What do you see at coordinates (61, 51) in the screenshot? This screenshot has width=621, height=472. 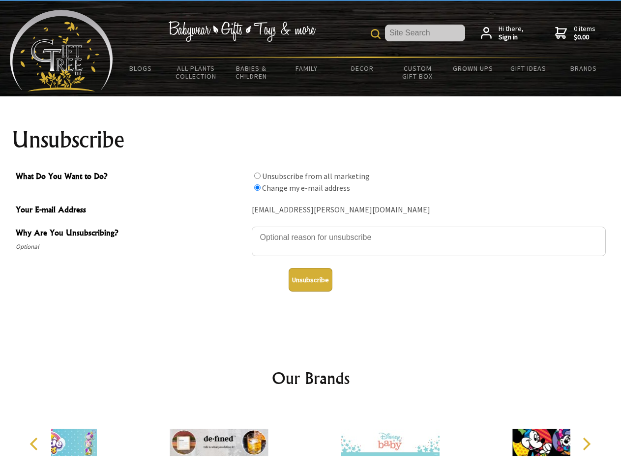 I see `img: Babyware - Gifts - Toys and more...` at bounding box center [61, 51].